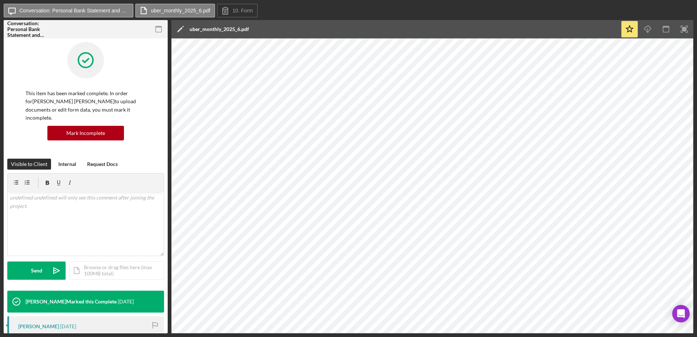 The width and height of the screenshot is (697, 337). I want to click on button: Visible to Client, so click(29, 164).